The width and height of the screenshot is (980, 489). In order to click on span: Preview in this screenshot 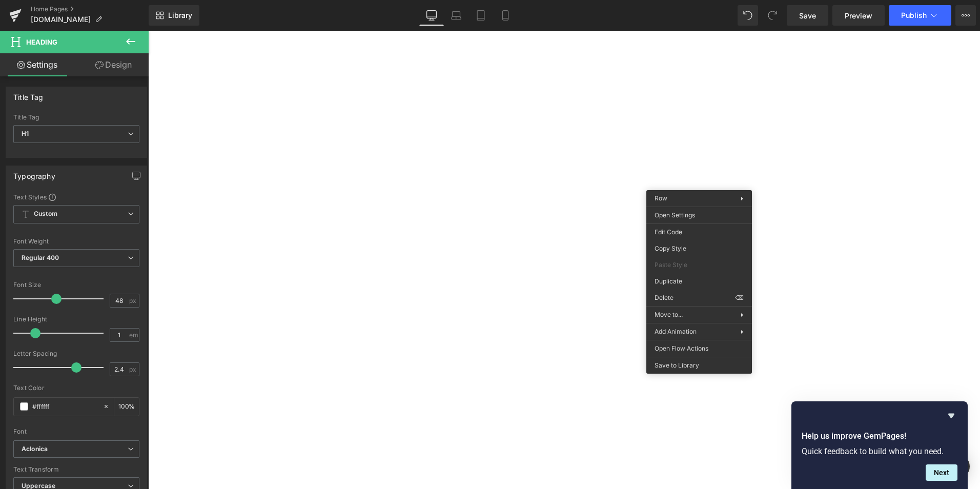, I will do `click(858, 15)`.